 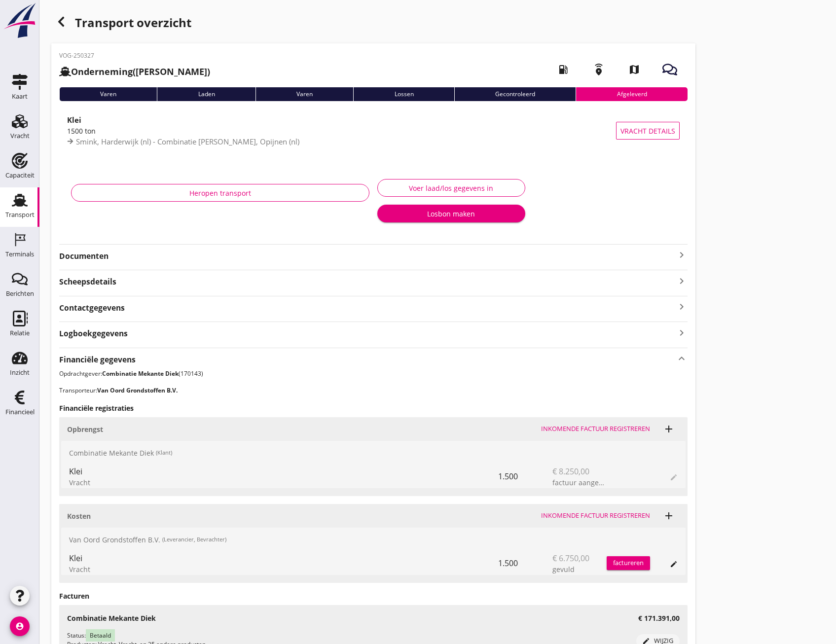 What do you see at coordinates (20, 96) in the screenshot?
I see `div: Kaart` at bounding box center [20, 96].